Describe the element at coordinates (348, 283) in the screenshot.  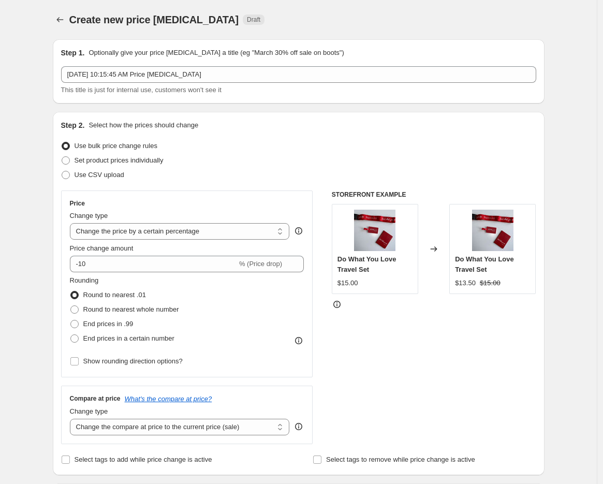
I see `div: $15.00` at that location.